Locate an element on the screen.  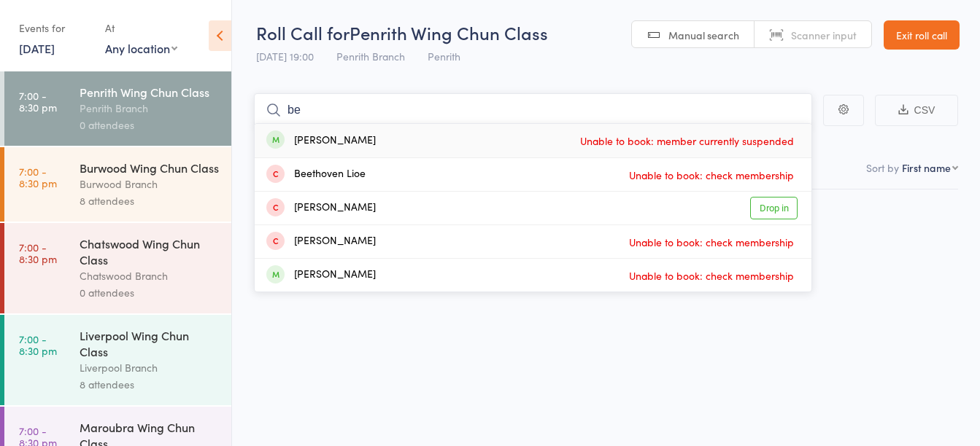
span: Unable to book: member currently suspended is located at coordinates (687, 141).